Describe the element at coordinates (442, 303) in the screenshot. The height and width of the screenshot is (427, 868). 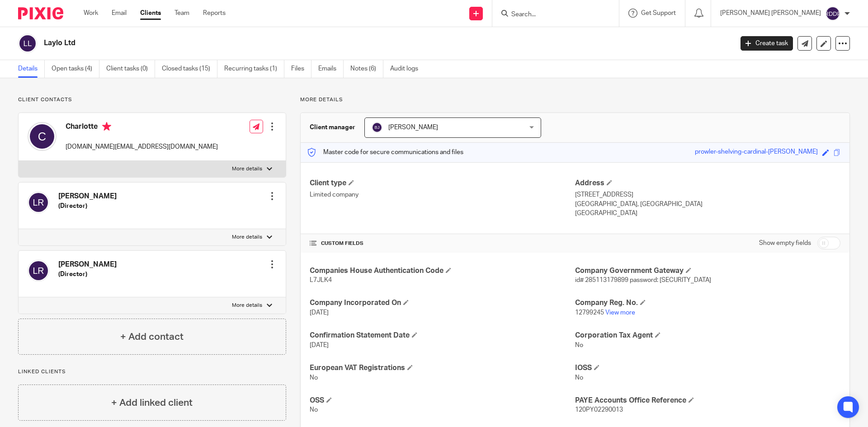
I see `h4: Company Incorporated On` at that location.